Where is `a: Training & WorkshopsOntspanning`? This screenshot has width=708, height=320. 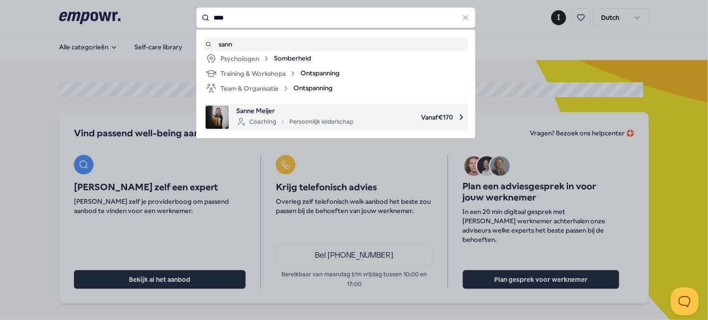 a: Training & WorkshopsOntspanning is located at coordinates (336, 74).